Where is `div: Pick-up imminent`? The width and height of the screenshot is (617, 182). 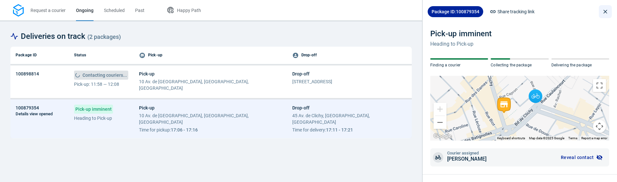
div: Pick-up imminent is located at coordinates (461, 34).